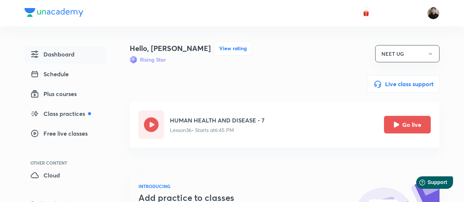 Image resolution: width=464 pixels, height=202 pixels. I want to click on a: Cloud, so click(65, 176).